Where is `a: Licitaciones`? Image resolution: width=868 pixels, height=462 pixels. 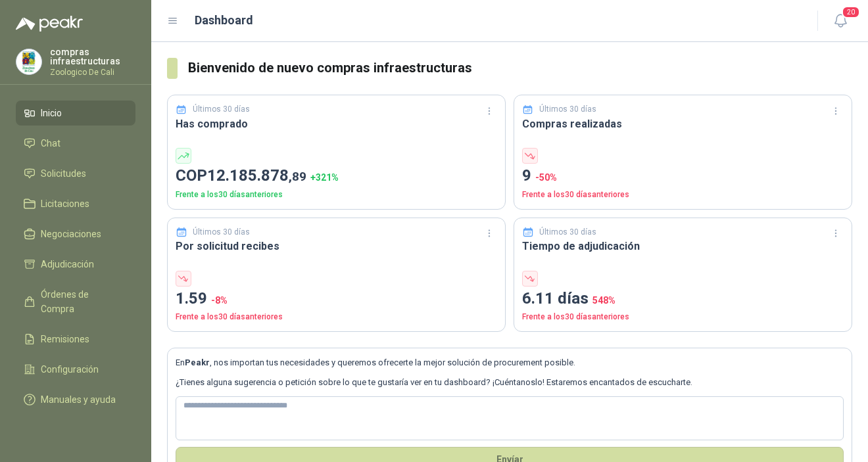 a: Licitaciones is located at coordinates (76, 204).